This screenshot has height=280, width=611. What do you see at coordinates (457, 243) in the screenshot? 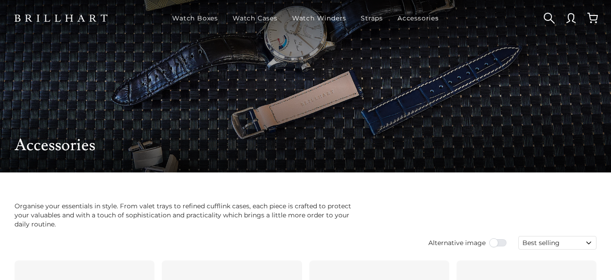
I see `span: Alternative image` at bounding box center [457, 243].